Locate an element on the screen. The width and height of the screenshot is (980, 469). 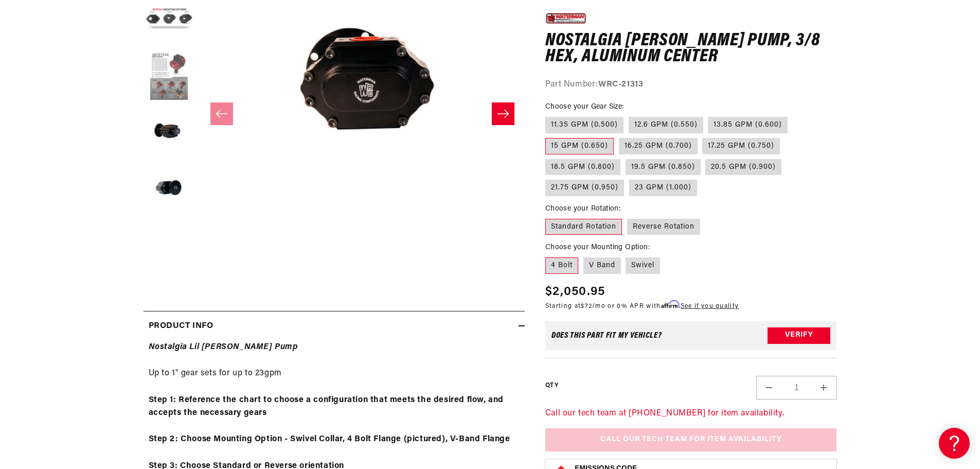
label: 4 Bolt is located at coordinates (562, 265).